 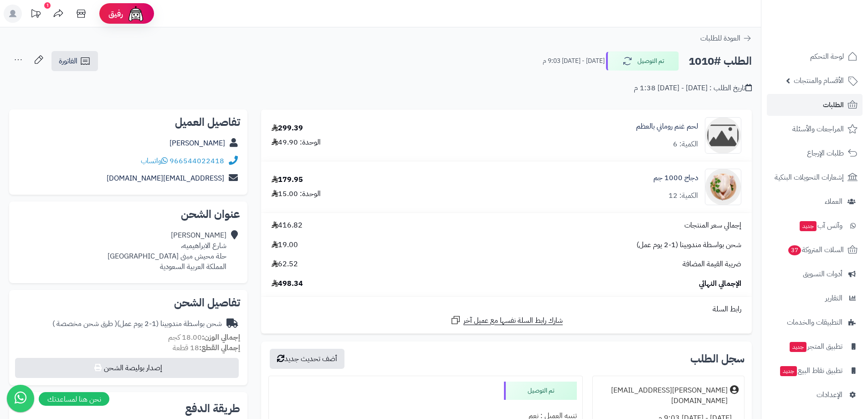 I want to click on span: المراجعات والأسئلة, so click(x=818, y=129).